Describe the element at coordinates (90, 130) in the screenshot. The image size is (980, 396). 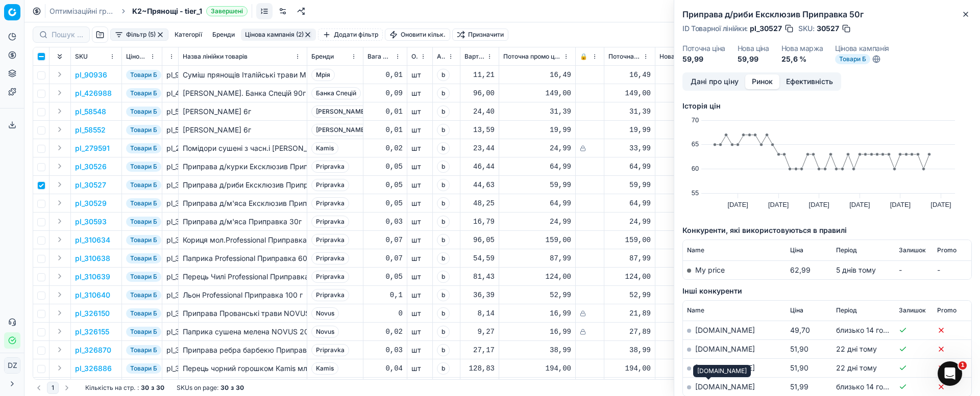
I see `p: pl_58552` at that location.